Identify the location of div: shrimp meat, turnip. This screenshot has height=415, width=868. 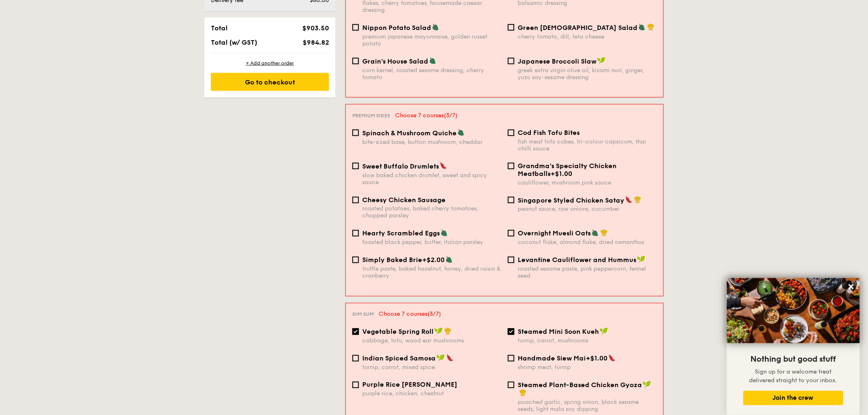
(587, 367).